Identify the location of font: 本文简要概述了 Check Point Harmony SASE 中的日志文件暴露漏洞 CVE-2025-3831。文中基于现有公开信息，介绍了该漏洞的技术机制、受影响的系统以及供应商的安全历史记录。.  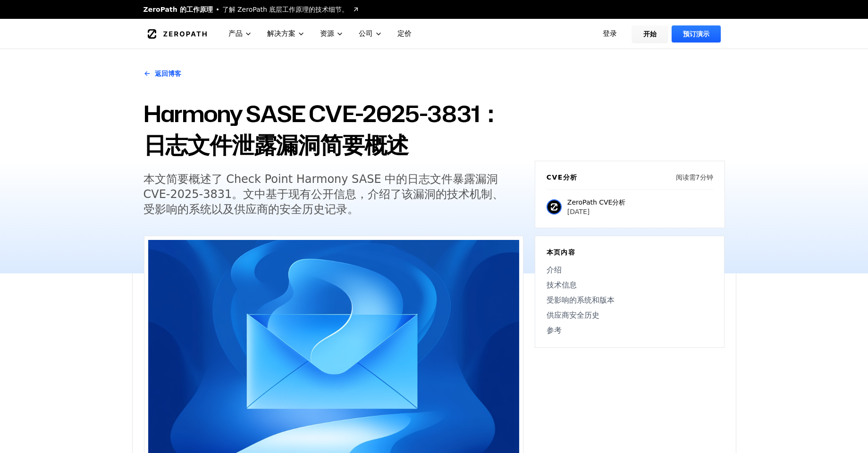
(324, 195).